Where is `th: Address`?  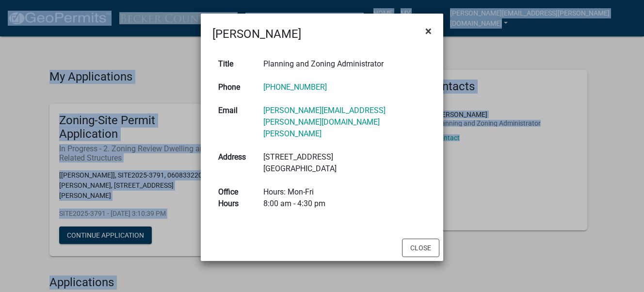
th: Address is located at coordinates (235, 163).